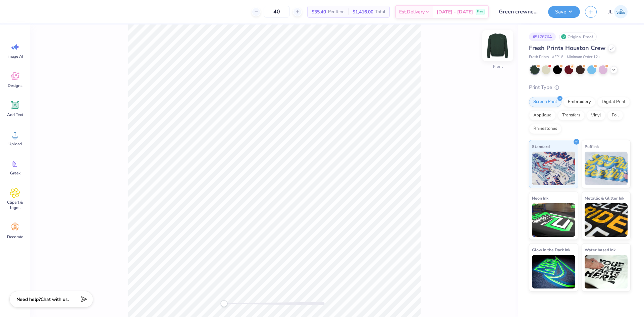 Image resolution: width=644 pixels, height=317 pixels. Describe the element at coordinates (600, 249) in the screenshot. I see `span: Water based Ink` at that location.